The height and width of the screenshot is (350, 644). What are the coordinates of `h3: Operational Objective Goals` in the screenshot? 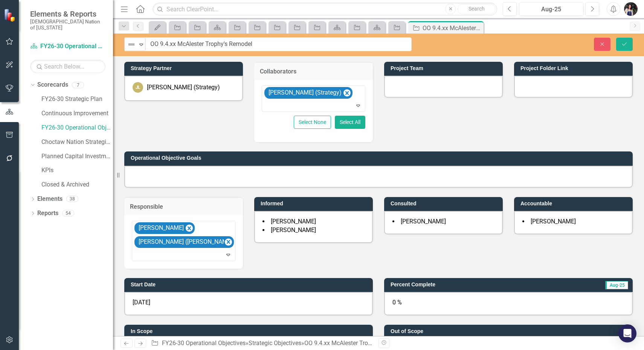 It's located at (380, 158).